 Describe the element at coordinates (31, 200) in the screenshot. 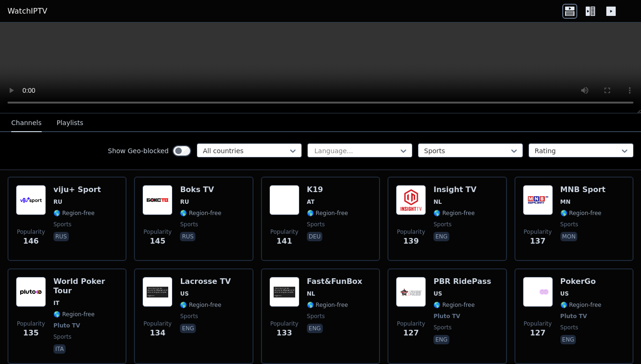

I see `img: viju+ Sport` at that location.